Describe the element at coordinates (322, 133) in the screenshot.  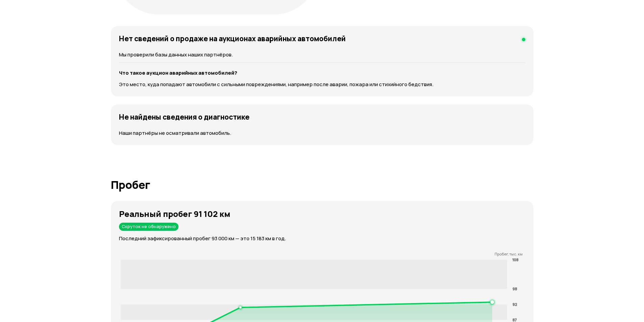
I see `p: Наши партнёры не осматривали автомобиль.` at that location.